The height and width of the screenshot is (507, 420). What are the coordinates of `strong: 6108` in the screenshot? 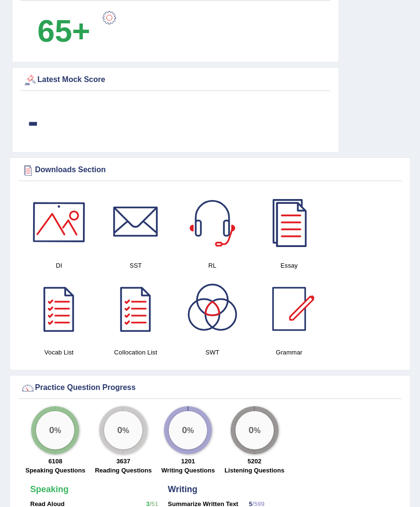 It's located at (55, 461).